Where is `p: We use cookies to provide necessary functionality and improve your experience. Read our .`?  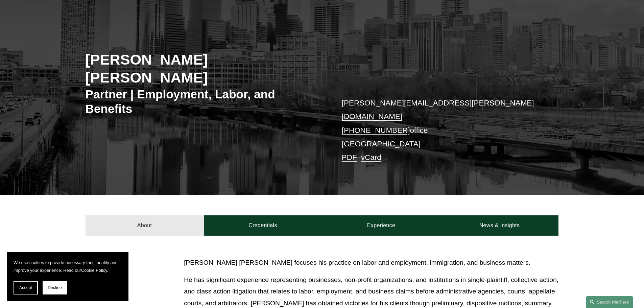 p: We use cookies to provide necessary functionality and improve your experience. Read our . is located at coordinates (67, 266).